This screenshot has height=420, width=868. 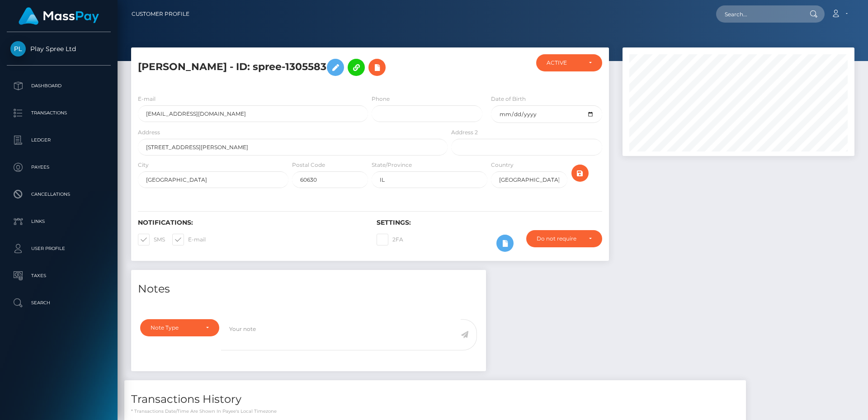 What do you see at coordinates (149, 132) in the screenshot?
I see `label: Address` at bounding box center [149, 132].